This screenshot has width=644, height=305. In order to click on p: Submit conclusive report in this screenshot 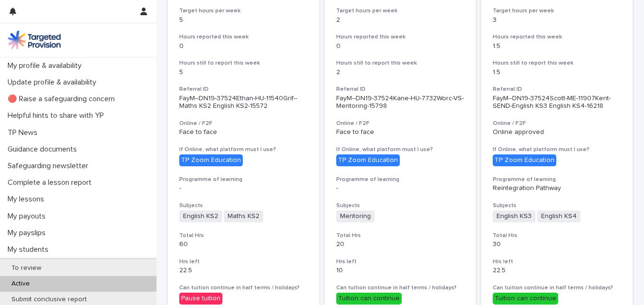, I will do `click(49, 299)`.